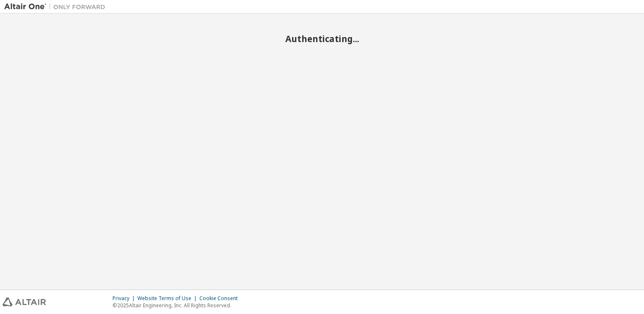 This screenshot has width=644, height=314. I want to click on div: Website Terms of Use, so click(168, 299).